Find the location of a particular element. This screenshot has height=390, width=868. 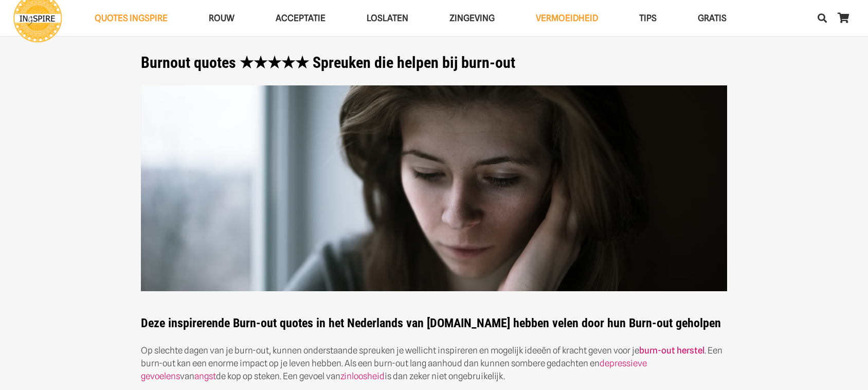

a: Zoeken is located at coordinates (822, 18).